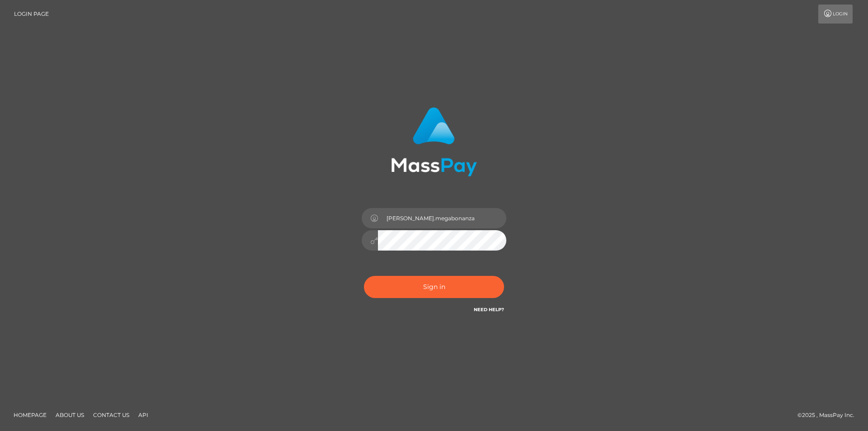 Image resolution: width=868 pixels, height=431 pixels. Describe the element at coordinates (143, 415) in the screenshot. I see `a: API` at that location.